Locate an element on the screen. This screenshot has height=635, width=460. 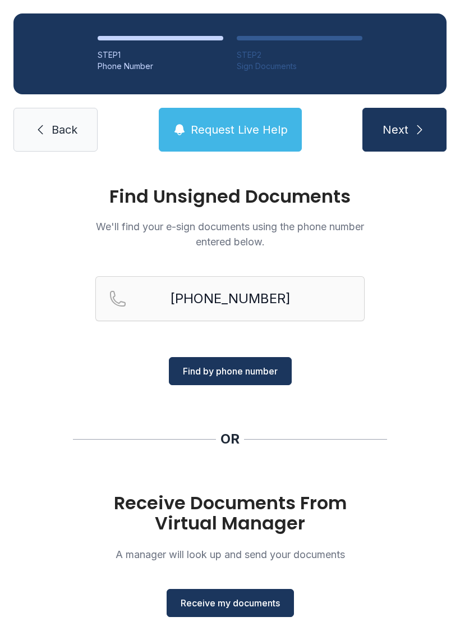
input: Reservation phone number is located at coordinates (230, 299).